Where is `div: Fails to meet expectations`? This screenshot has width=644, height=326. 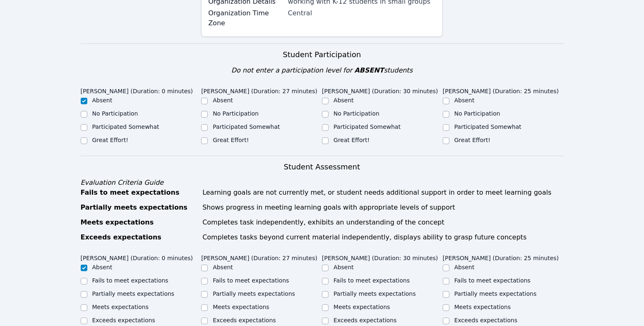
div: Fails to meet expectations is located at coordinates (139, 192).